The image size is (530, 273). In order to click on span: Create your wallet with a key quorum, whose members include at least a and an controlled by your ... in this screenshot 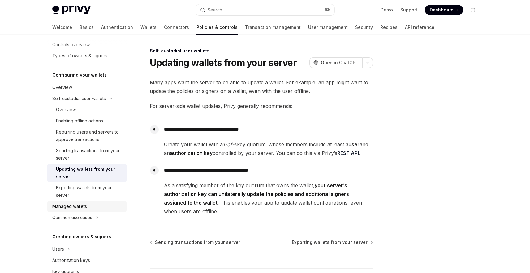, I will do `click(268, 149)`.